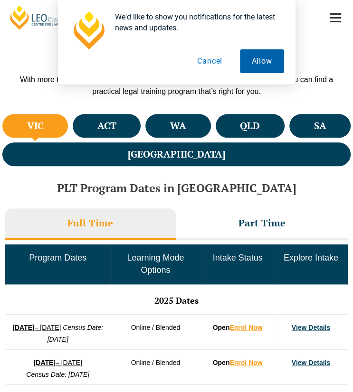 This screenshot has width=353, height=392. Describe the element at coordinates (320, 126) in the screenshot. I see `h4: SA` at that location.